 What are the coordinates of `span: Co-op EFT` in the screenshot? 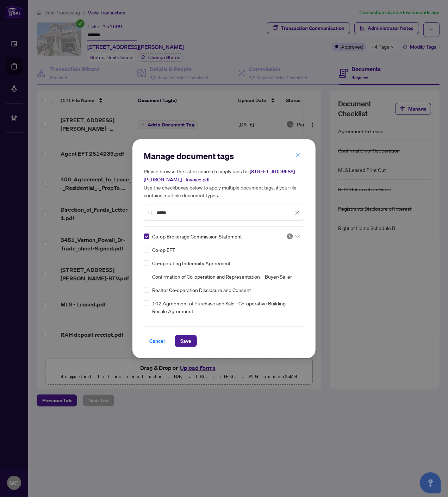 It's located at (164, 250).